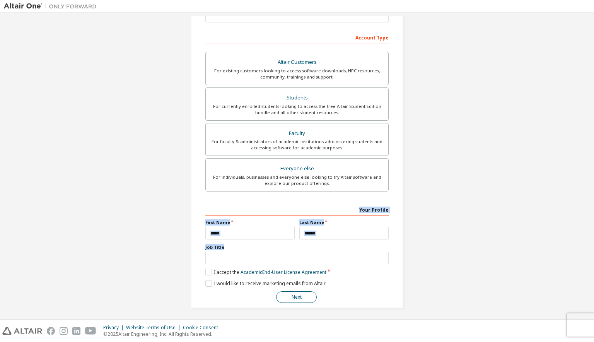 This screenshot has height=342, width=594. Describe the element at coordinates (22, 331) in the screenshot. I see `img: altair_logo.svg` at that location.